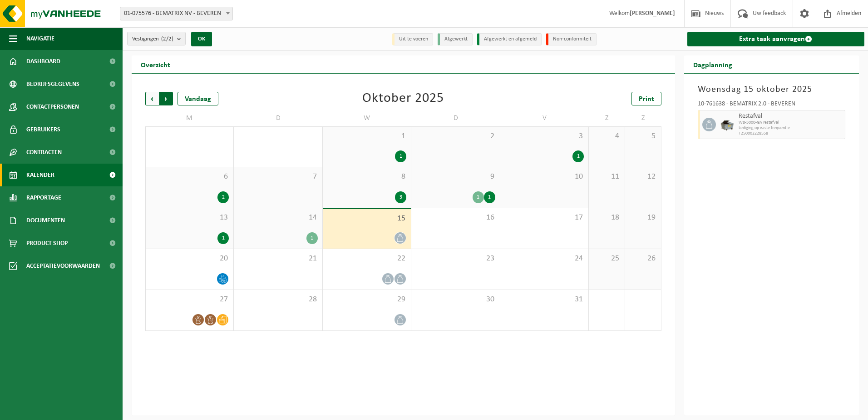  What do you see at coordinates (202, 39) in the screenshot?
I see `button: OK` at bounding box center [202, 39].